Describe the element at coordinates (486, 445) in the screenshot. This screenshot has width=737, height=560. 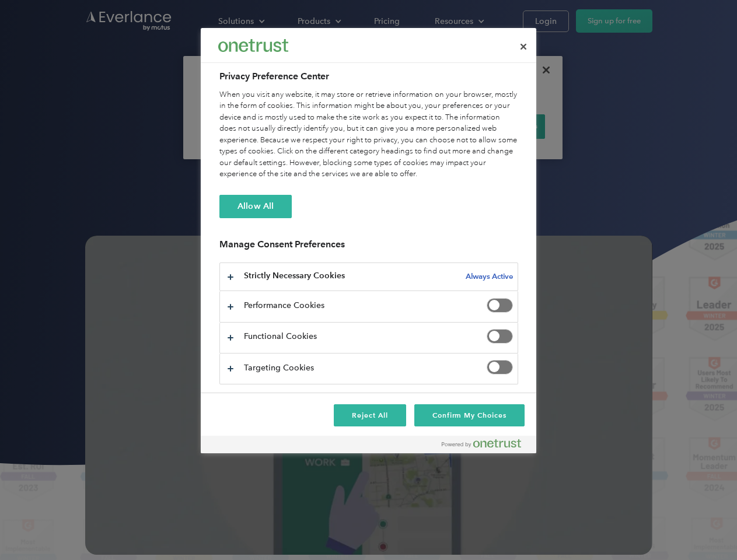
I see `a: Powered by OneTrust Opens in a new Tab` at that location.